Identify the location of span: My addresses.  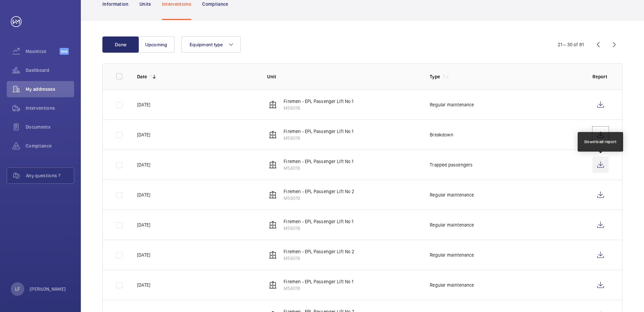
(50, 89).